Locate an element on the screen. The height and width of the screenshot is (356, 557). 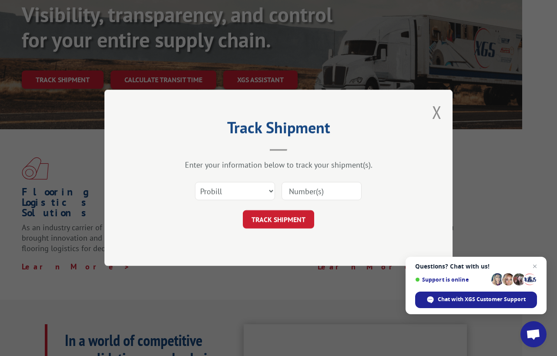
h2: Track Shipment is located at coordinates (278, 130).